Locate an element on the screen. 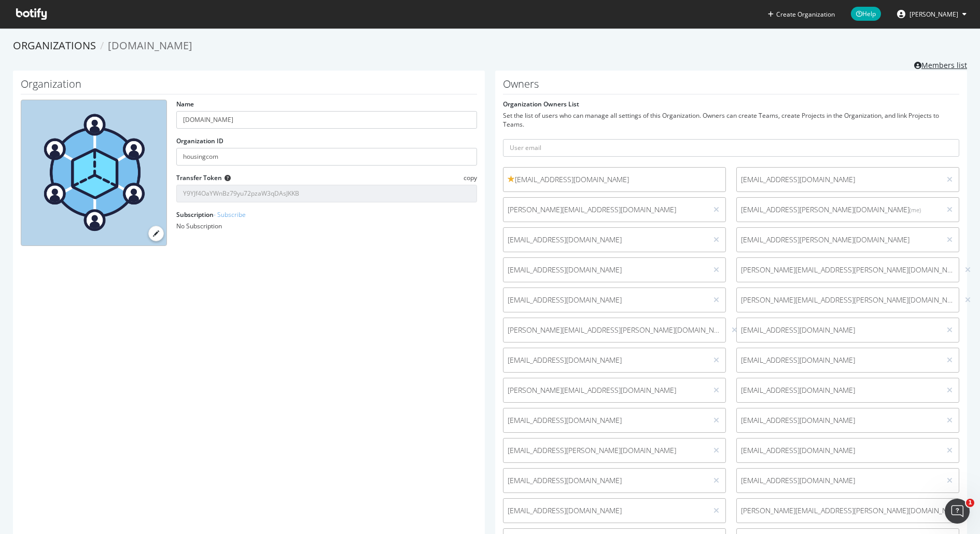  span: 1 is located at coordinates (970, 503).